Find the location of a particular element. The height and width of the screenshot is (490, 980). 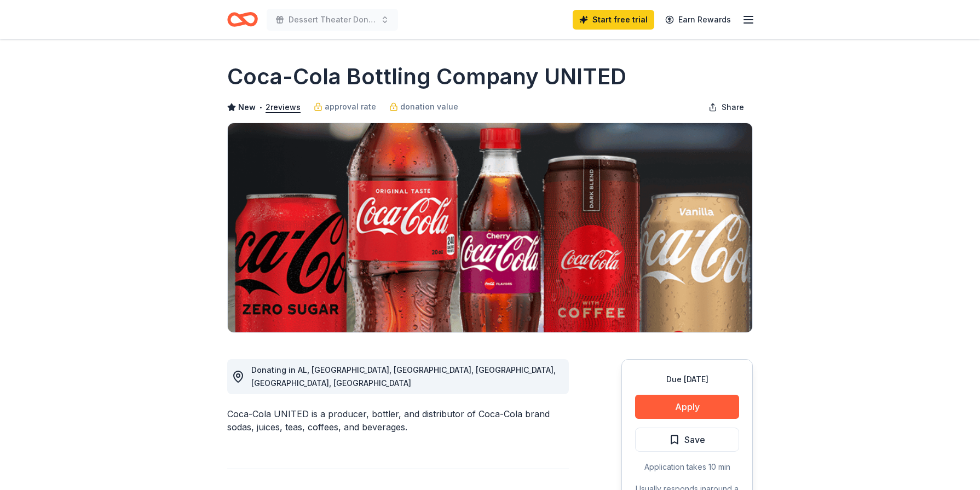

span: donation value is located at coordinates (429, 107).